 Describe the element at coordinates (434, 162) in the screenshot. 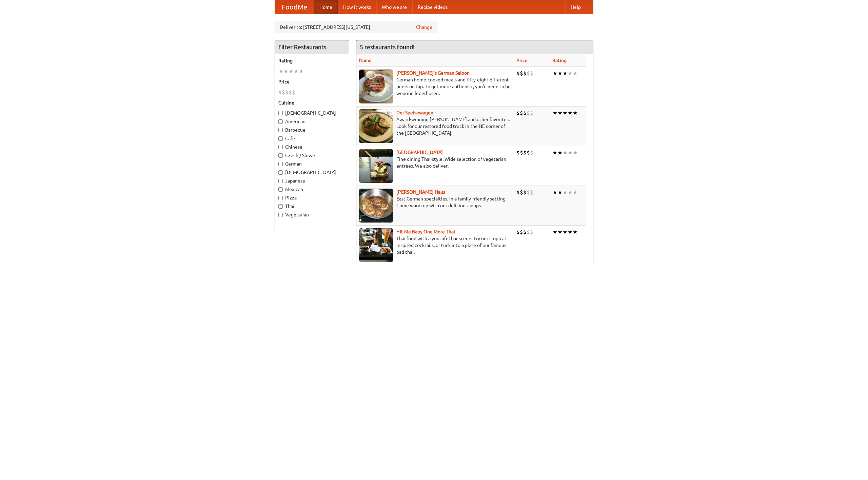

I see `p: Fine dining Thai-style. Wide selection of vegetarian entrées. We also deliver.` at that location.